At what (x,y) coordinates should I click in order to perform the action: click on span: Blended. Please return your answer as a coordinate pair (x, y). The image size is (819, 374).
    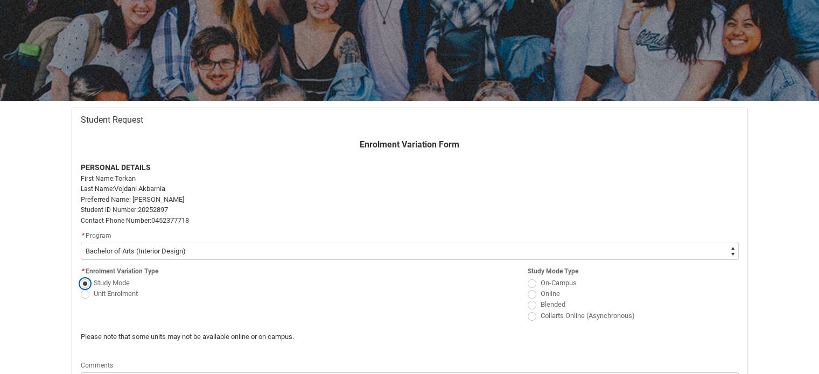
    Looking at the image, I should click on (553, 304).